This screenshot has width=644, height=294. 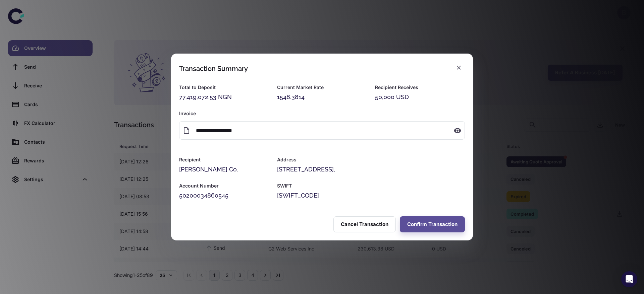 What do you see at coordinates (322, 97) in the screenshot?
I see `div: 1548.3814` at bounding box center [322, 97].